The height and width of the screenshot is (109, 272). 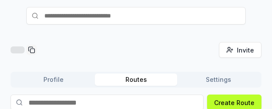 What do you see at coordinates (240, 50) in the screenshot?
I see `button: Invite` at bounding box center [240, 50].